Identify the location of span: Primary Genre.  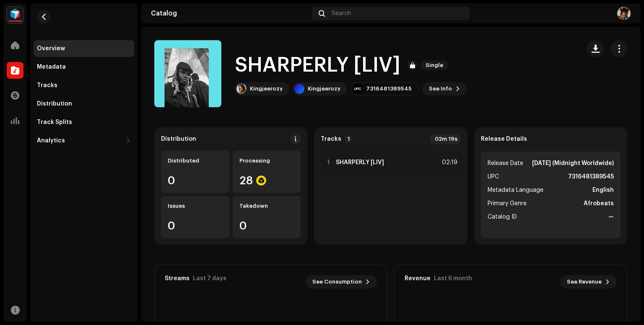
(507, 203).